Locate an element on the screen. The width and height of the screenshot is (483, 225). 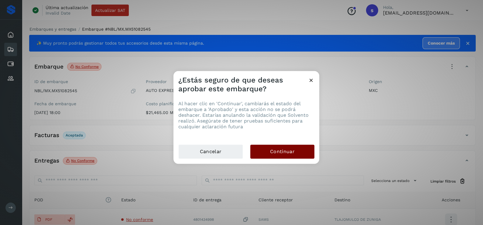
span: Al hacer clic en 'Continuar', cambiarás el estado del embarque a 'Aprobado' y esta acción no se p... is located at coordinates (243, 115).